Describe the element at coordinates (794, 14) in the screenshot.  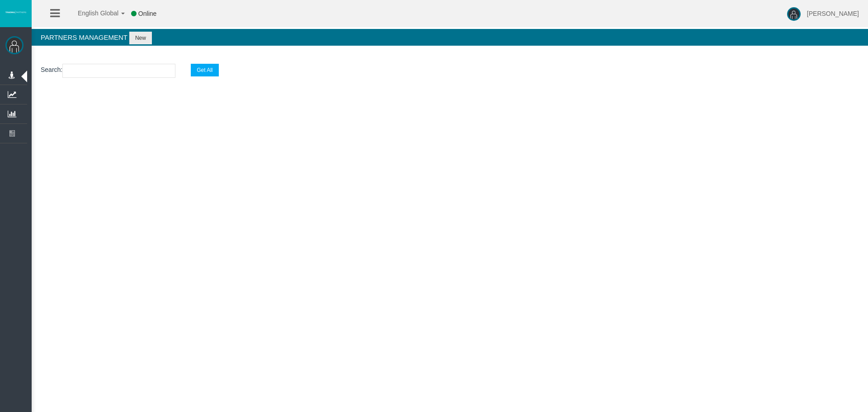
I see `img: user-image` at that location.